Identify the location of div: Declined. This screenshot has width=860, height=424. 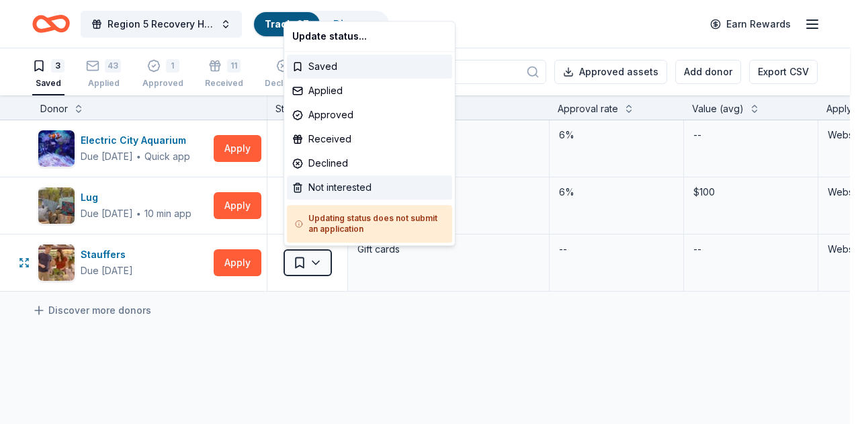
(369, 163).